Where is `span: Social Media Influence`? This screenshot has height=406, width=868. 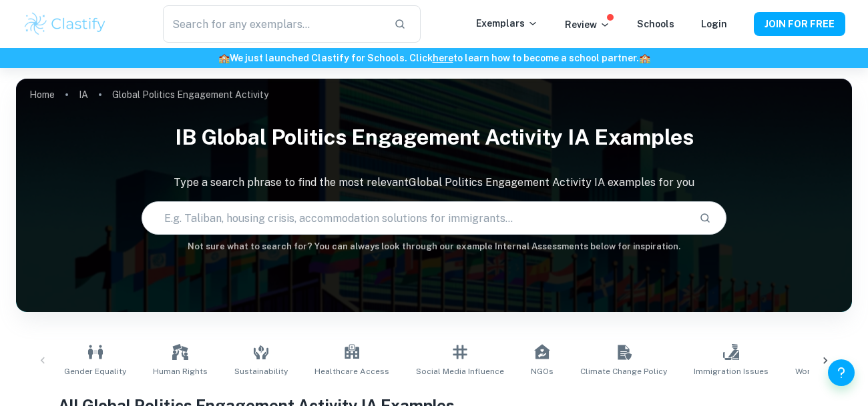
span: Social Media Influence is located at coordinates (460, 372).